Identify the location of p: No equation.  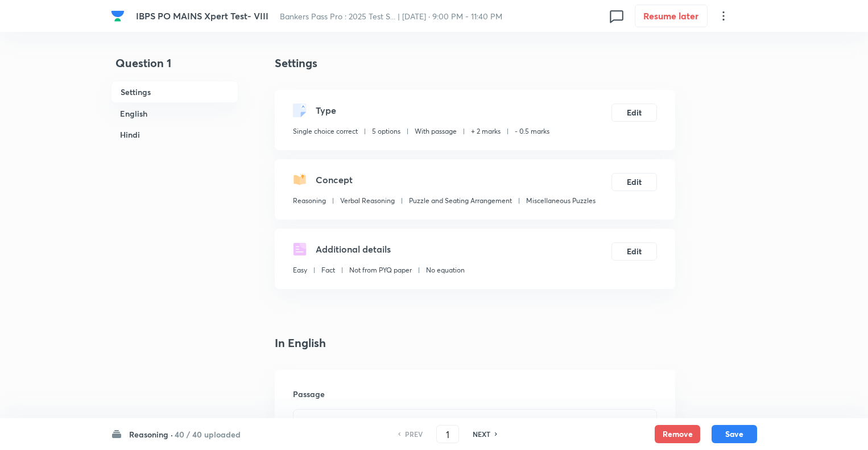
(446, 270).